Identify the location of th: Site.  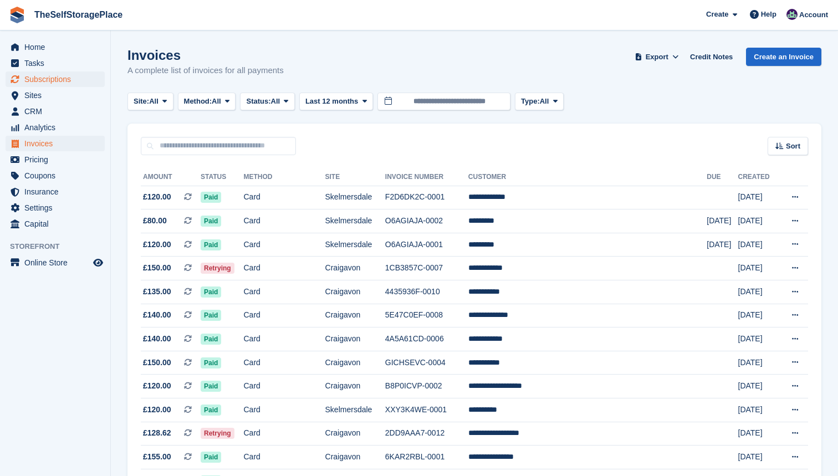
(355, 177).